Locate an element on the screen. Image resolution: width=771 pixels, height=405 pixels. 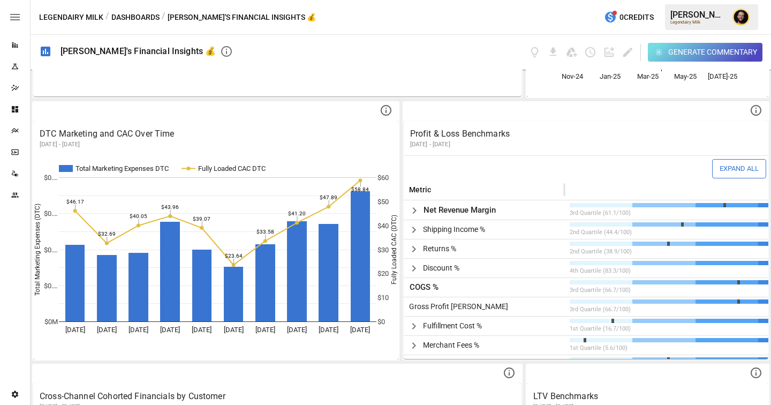
span: Fulfillment Cost % is located at coordinates (452, 325).